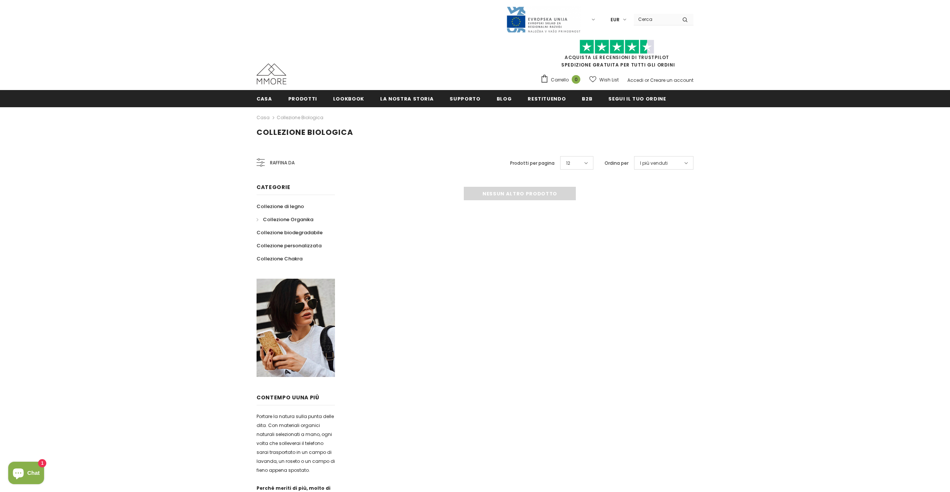  What do you see at coordinates (305, 132) in the screenshot?
I see `span: Collezione biologica` at bounding box center [305, 132].